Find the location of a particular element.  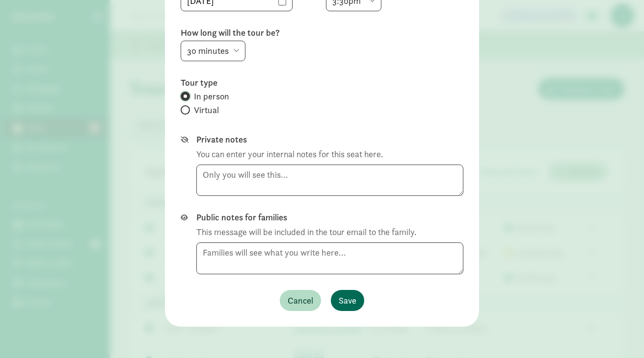

div: This message will be included in the tour email to the family. is located at coordinates (306, 232).